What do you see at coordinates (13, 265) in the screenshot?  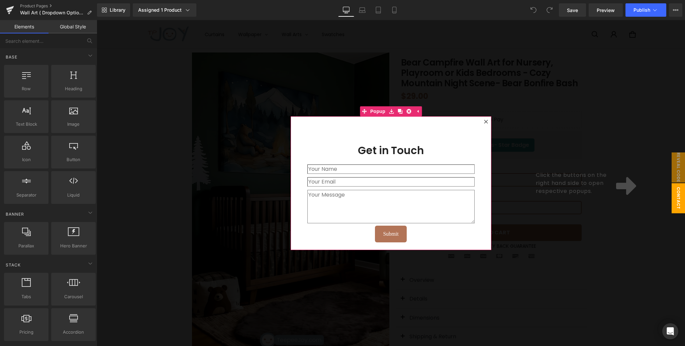 I see `span: Stack` at bounding box center [13, 265].